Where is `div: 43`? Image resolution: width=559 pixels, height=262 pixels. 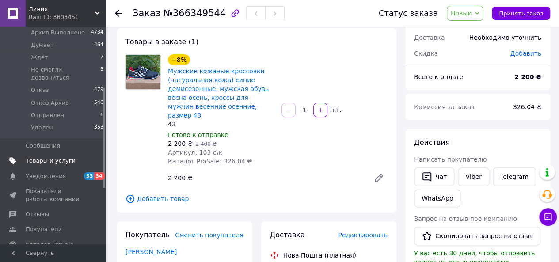
div: 43 is located at coordinates (221, 124).